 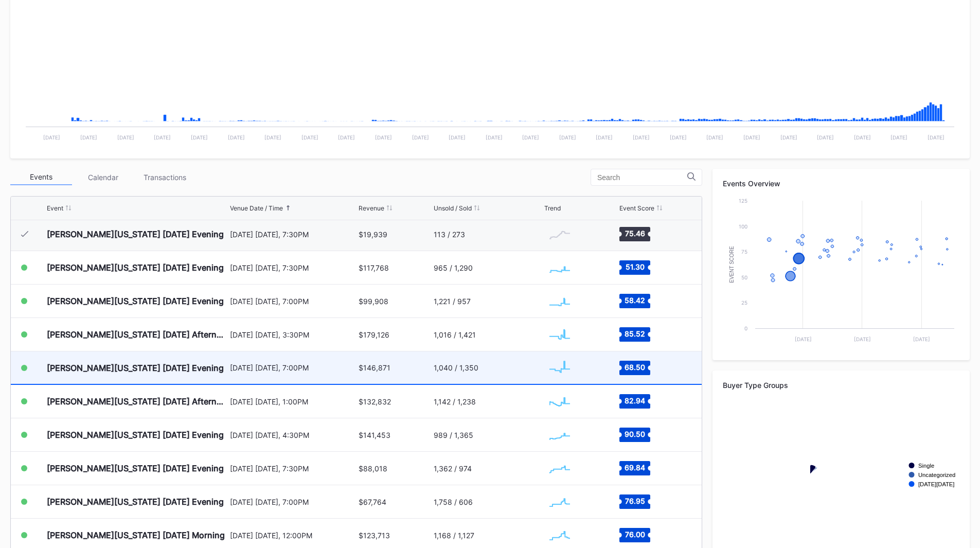 I want to click on text: 0, so click(x=746, y=328).